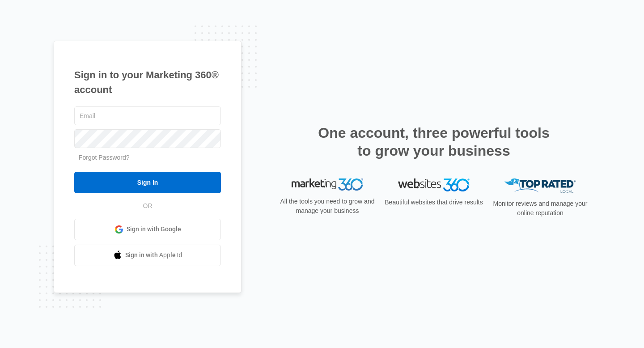 The width and height of the screenshot is (644, 348). What do you see at coordinates (328, 206) in the screenshot?
I see `p: All the tools you need to grow and manage your business` at bounding box center [328, 206].